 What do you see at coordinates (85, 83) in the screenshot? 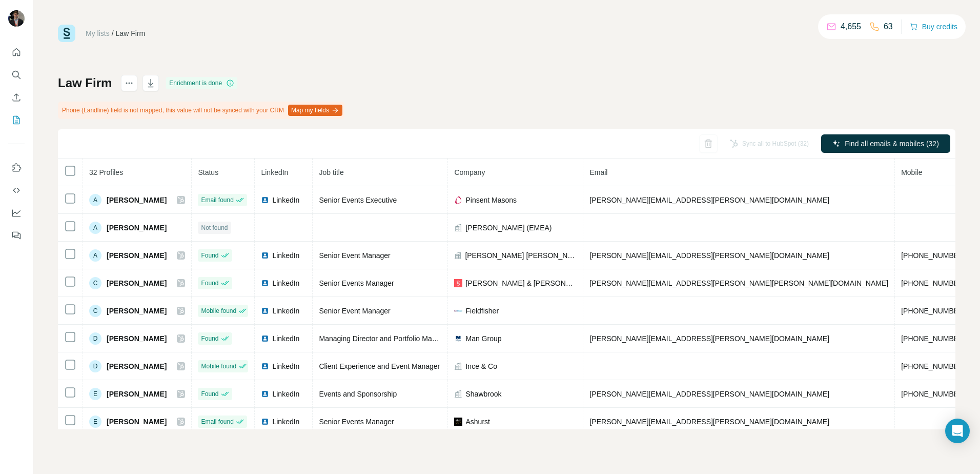
I see `h1: Law Firm` at bounding box center [85, 83].